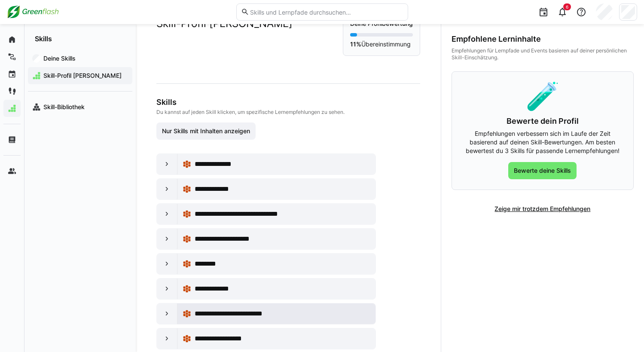 This screenshot has width=644, height=352. Describe the element at coordinates (542, 171) in the screenshot. I see `span: Bewerte deine Skills` at that location.